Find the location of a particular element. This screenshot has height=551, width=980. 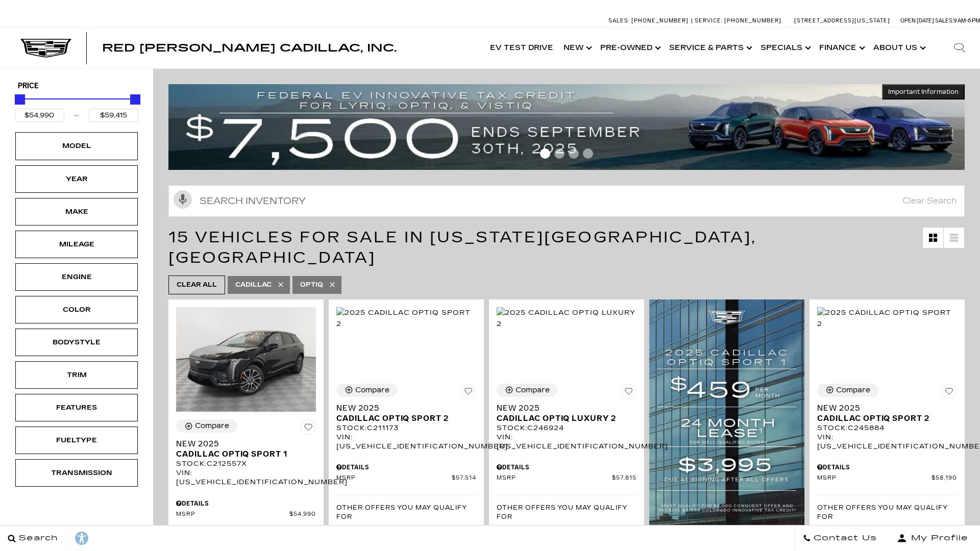

div: Maximum Price is located at coordinates (135, 100).